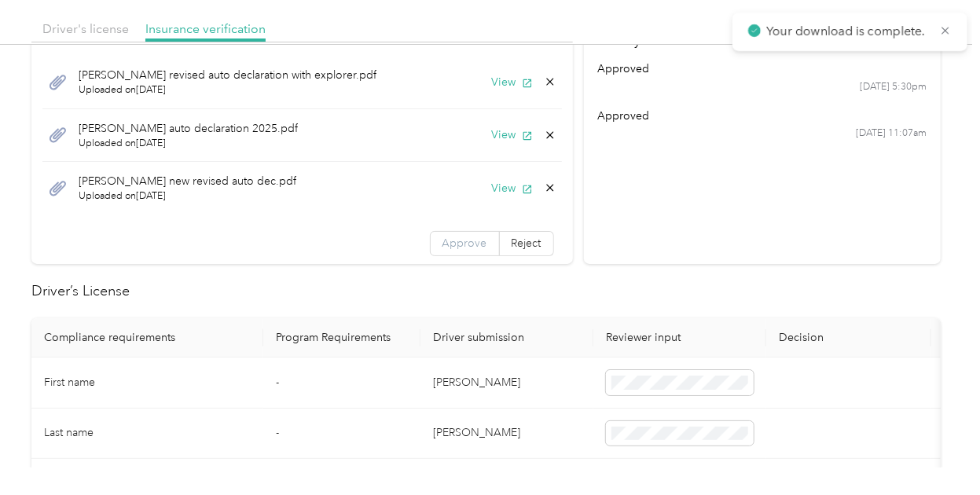  What do you see at coordinates (679, 338) in the screenshot?
I see `th: Reviewer input` at bounding box center [679, 338].